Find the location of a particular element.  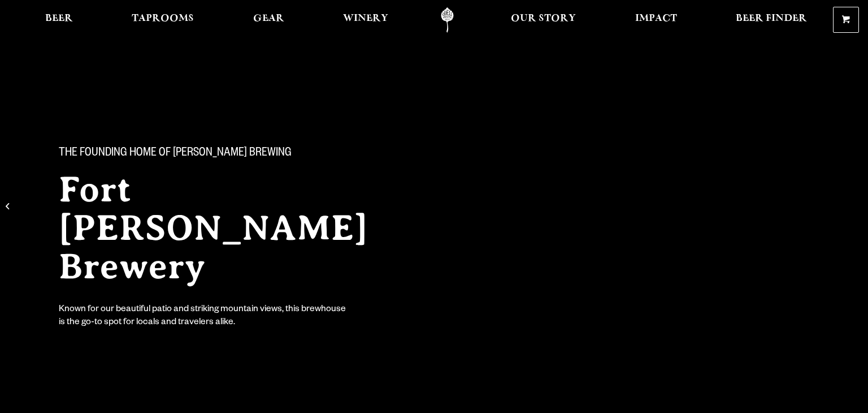

a: Impact is located at coordinates (656, 19).